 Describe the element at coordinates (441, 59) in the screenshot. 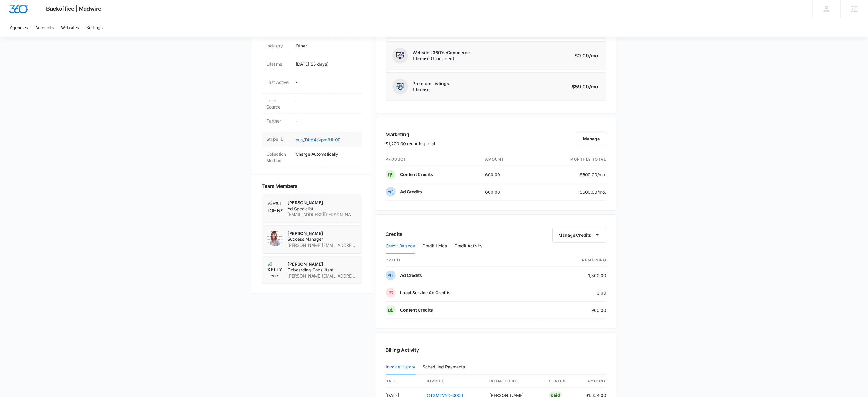

I see `span: 1 license (1 included)` at that location.